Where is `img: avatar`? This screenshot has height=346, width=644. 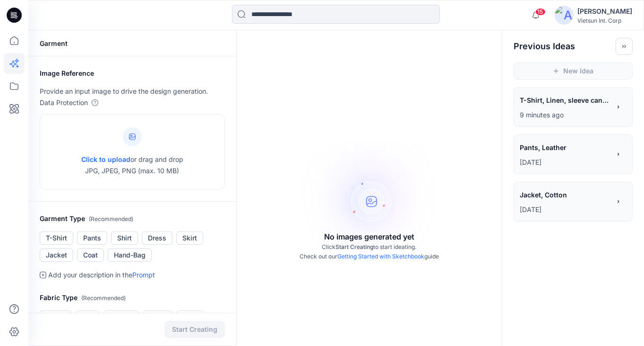
img: avatar is located at coordinates (565, 15).